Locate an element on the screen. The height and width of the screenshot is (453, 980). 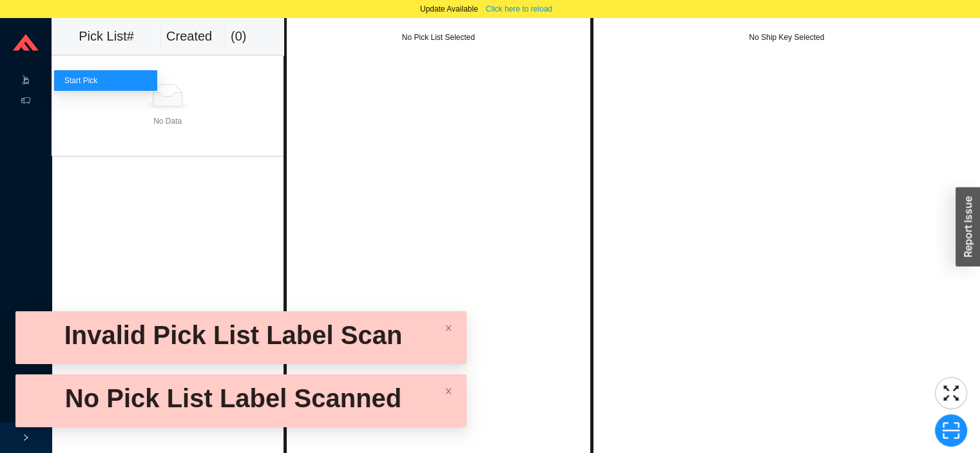
div: Invalid Pick List Label Scan is located at coordinates (233, 335).